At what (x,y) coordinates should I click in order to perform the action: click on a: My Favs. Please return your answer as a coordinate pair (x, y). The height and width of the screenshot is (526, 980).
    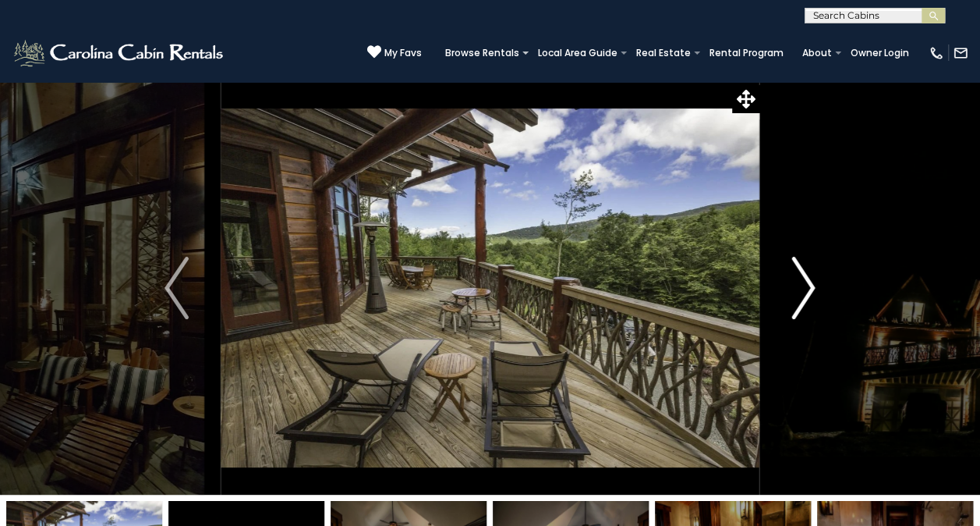
    Looking at the image, I should click on (395, 52).